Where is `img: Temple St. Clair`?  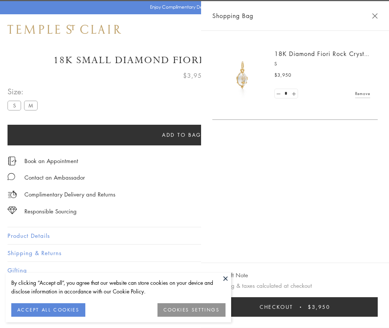 img: Temple St. Clair is located at coordinates (64, 29).